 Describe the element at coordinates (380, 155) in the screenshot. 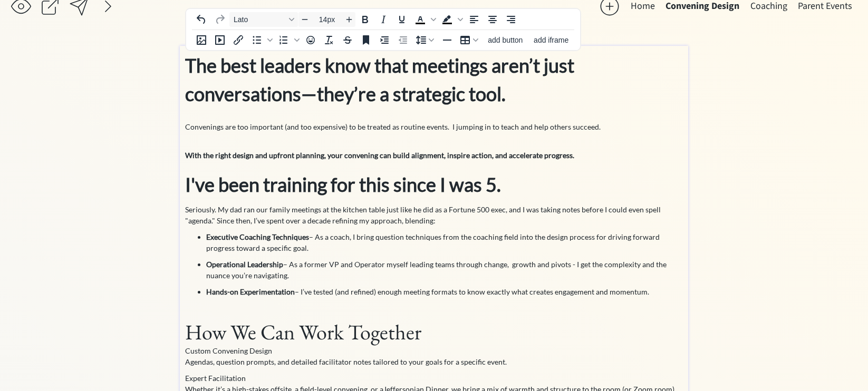

I see `span: With the right design and upfront planning, your convening can build alignment, inspire action, a...` at that location.